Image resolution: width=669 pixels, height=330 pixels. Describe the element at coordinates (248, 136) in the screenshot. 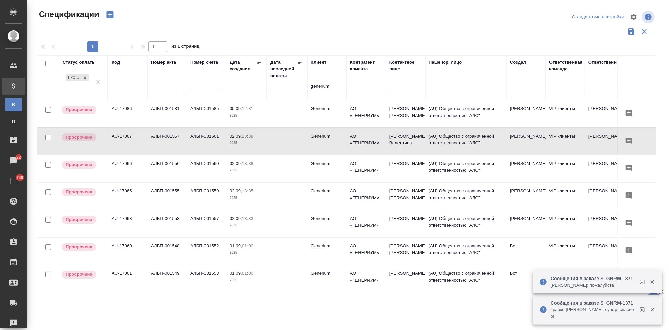

I see `p: 13:39` at that location.